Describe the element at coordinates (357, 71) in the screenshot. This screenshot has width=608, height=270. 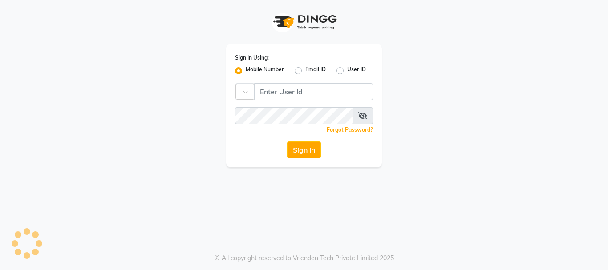
I see `label: User ID` at that location.